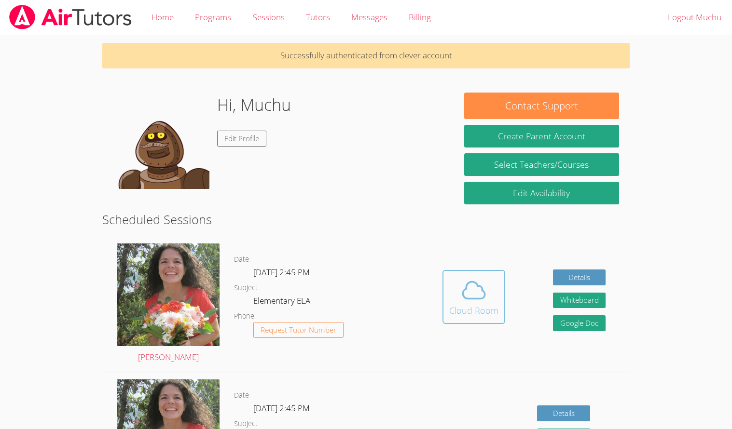  What do you see at coordinates (246, 288) in the screenshot?
I see `dt: Subject` at bounding box center [246, 288].